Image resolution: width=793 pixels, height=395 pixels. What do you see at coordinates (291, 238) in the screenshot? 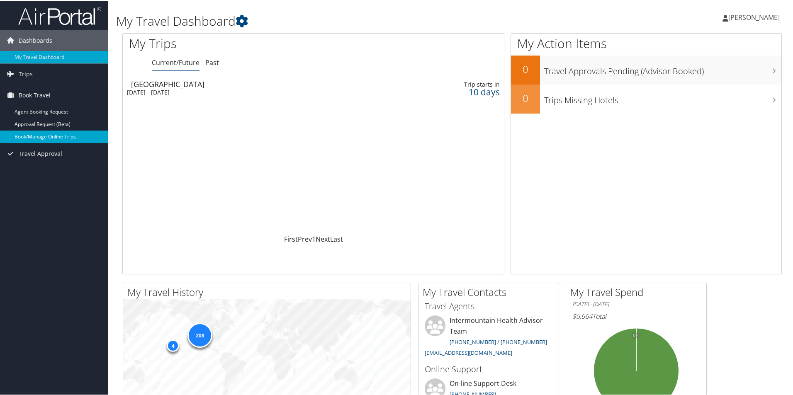
I see `a: First` at bounding box center [291, 238].